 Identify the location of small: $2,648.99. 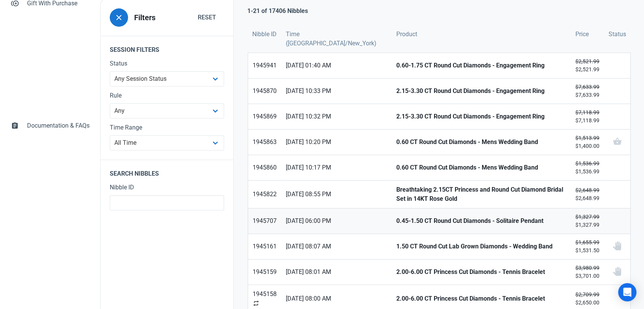
(587, 194).